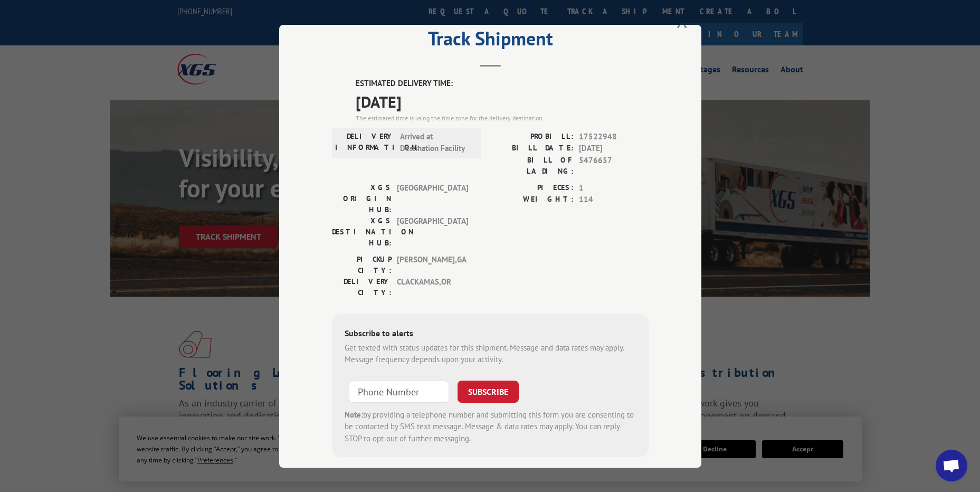 The width and height of the screenshot is (980, 492). What do you see at coordinates (432, 286) in the screenshot?
I see `span: CLACKAMAS , OR` at bounding box center [432, 286].